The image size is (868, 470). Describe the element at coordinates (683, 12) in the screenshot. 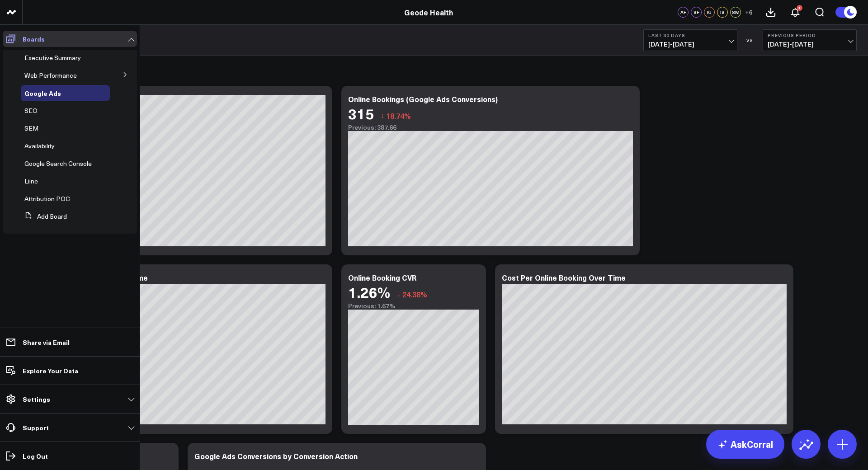

I see `div: AF` at that location.